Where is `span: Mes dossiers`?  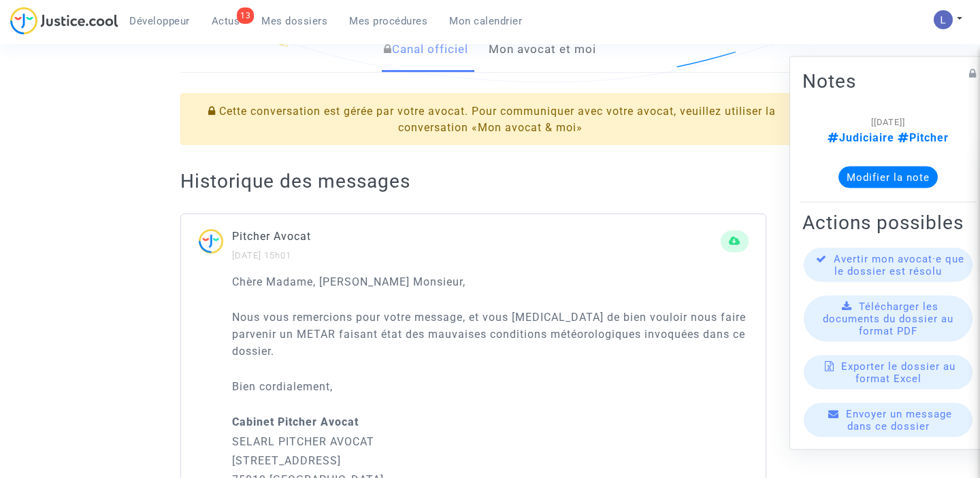
span: Mes dossiers is located at coordinates (294, 21).